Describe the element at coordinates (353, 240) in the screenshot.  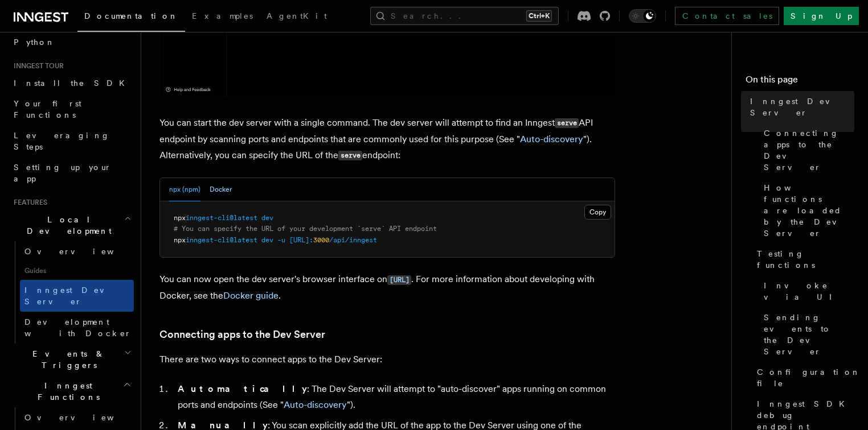
I see `span: /api/inngest` at that location.